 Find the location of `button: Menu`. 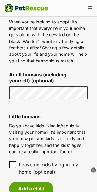

button: Menu is located at coordinates (90, 8).